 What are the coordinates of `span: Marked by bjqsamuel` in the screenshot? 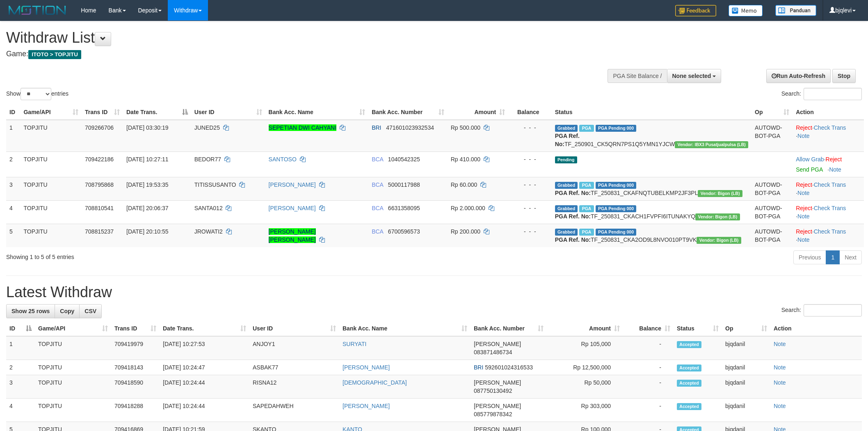 It's located at (586, 232).